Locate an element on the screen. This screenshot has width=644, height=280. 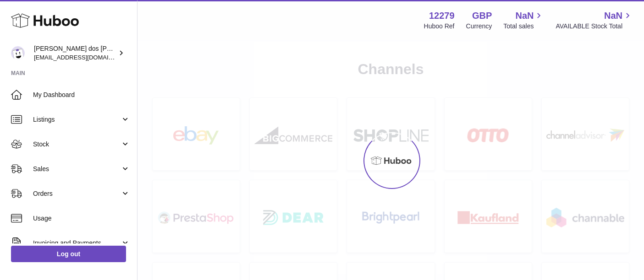
strong: 12279 is located at coordinates (442, 15).